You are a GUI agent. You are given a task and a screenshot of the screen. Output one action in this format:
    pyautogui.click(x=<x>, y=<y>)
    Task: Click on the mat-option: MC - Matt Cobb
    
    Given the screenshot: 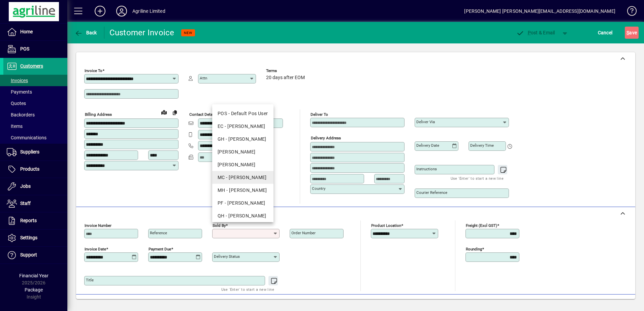 What is the action you would take?
    pyautogui.click(x=243, y=177)
    